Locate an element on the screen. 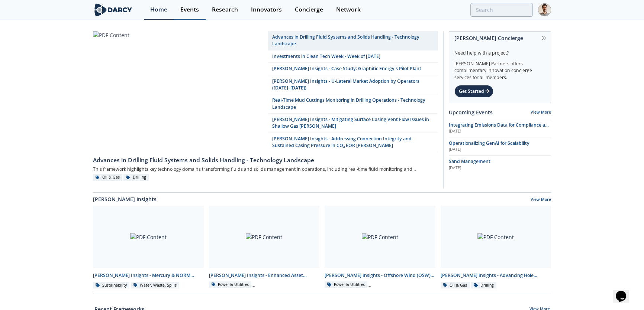 This screenshot has width=644, height=310. img: information.svg is located at coordinates (544, 38).